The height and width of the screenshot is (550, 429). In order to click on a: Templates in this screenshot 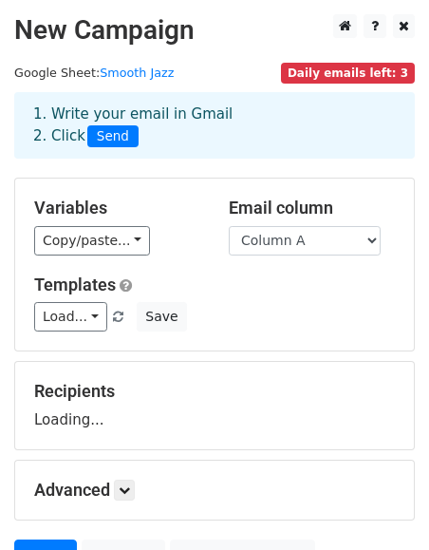, I will do `click(75, 284)`.